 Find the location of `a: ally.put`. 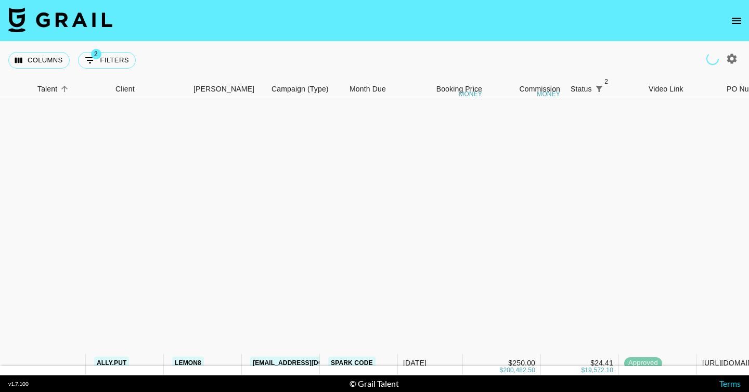

a: ally.put is located at coordinates (111, 363).